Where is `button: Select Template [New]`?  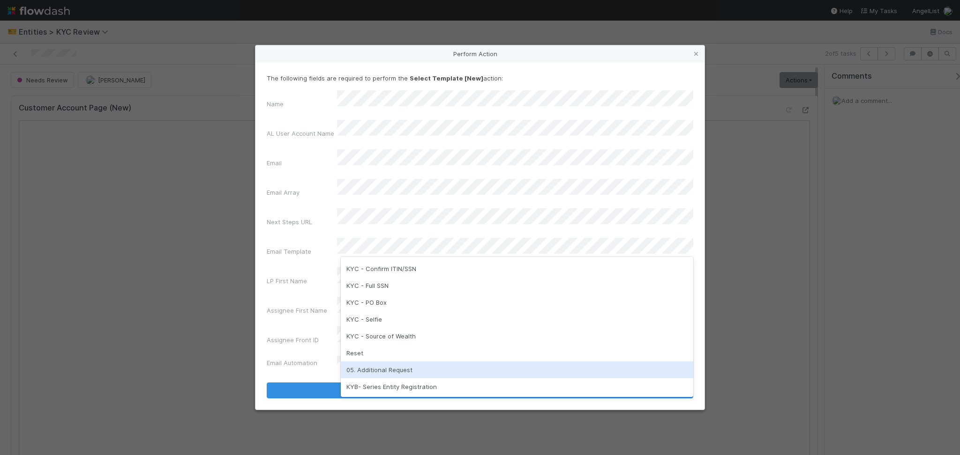 button: Select Template [New] is located at coordinates (480, 391).